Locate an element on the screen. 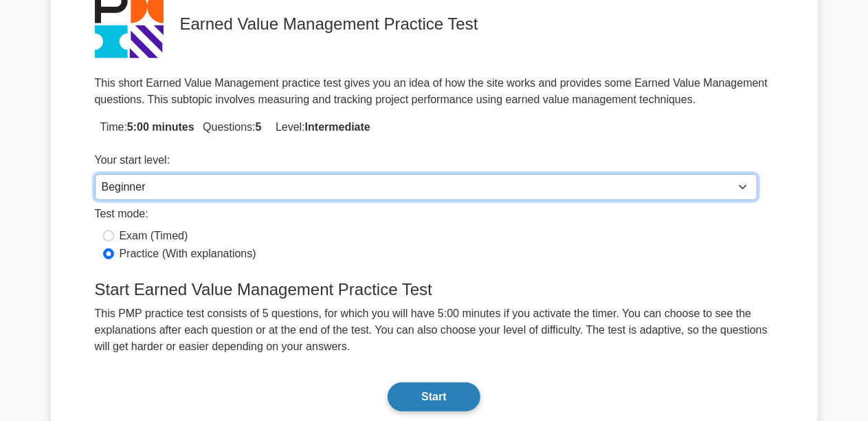 The width and height of the screenshot is (868, 421). p: This PMP practice test consists of 5 questions, for which you will have 5:00 minutes if you activ... is located at coordinates (435, 330).